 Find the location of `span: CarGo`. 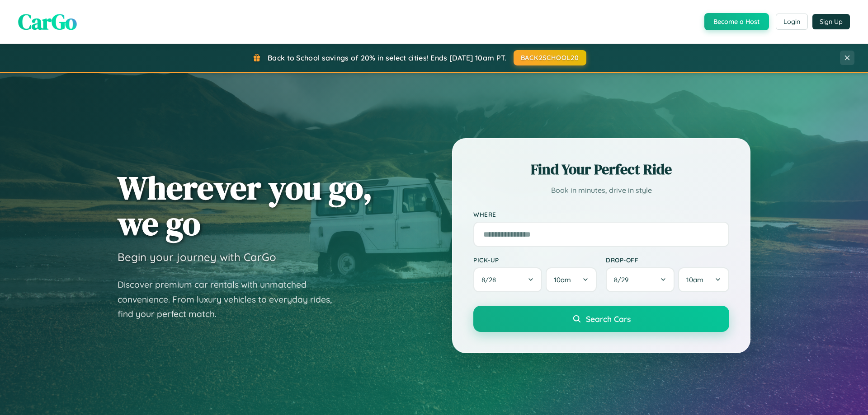

span: CarGo is located at coordinates (47, 22).